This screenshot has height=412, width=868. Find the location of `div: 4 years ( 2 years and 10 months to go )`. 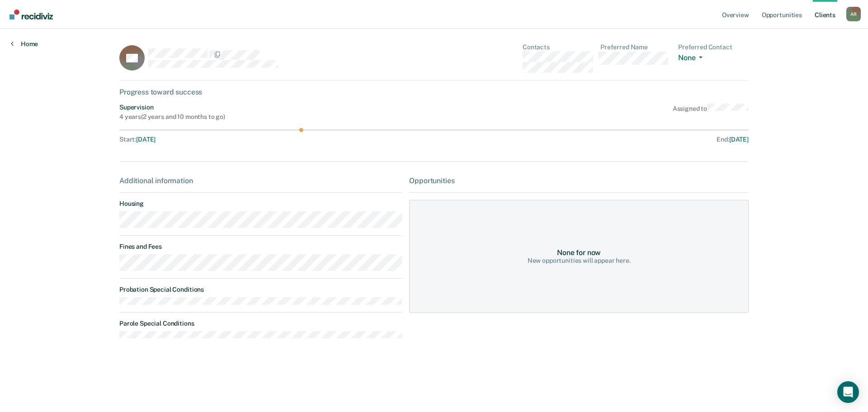

div: 4 years ( 2 years and 10 months to go ) is located at coordinates (172, 117).